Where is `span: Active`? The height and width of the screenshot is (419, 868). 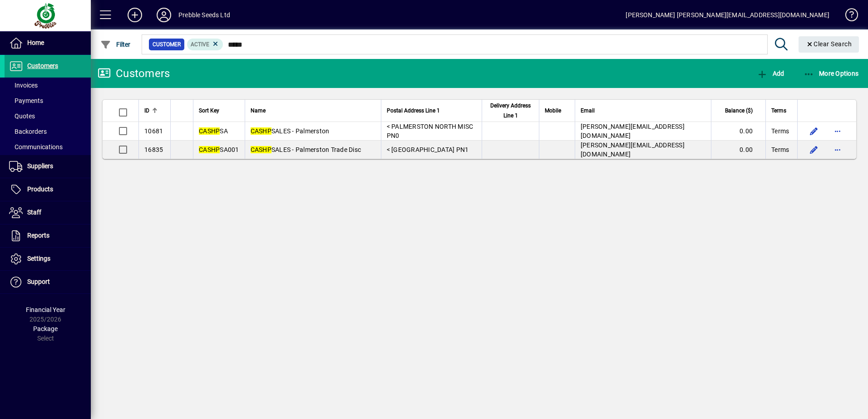 span: Active is located at coordinates (200, 44).